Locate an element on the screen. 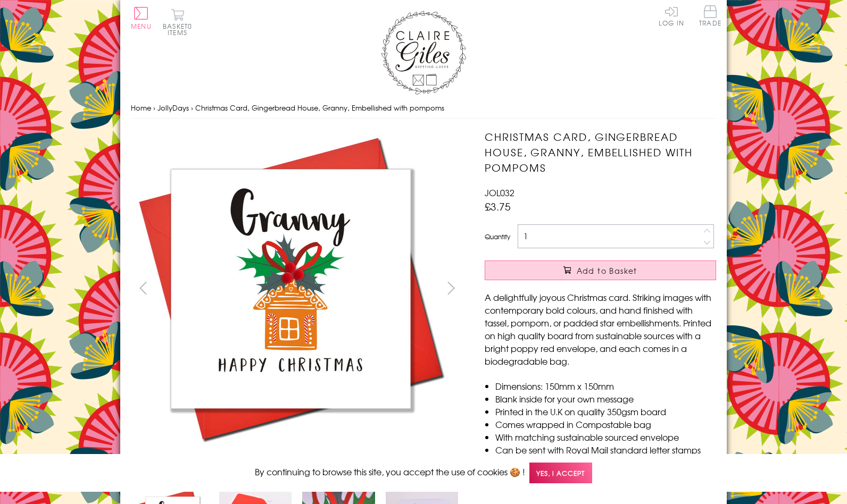 The image size is (847, 504). label: Quantity is located at coordinates (497, 236).